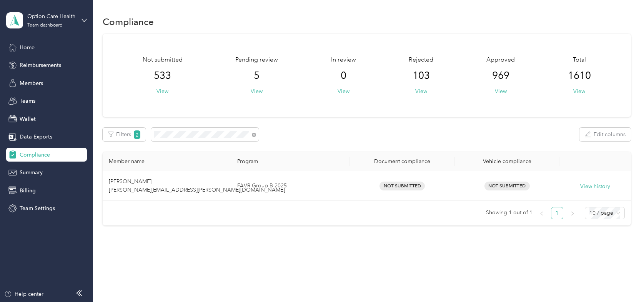  I want to click on span: Wallet, so click(28, 119).